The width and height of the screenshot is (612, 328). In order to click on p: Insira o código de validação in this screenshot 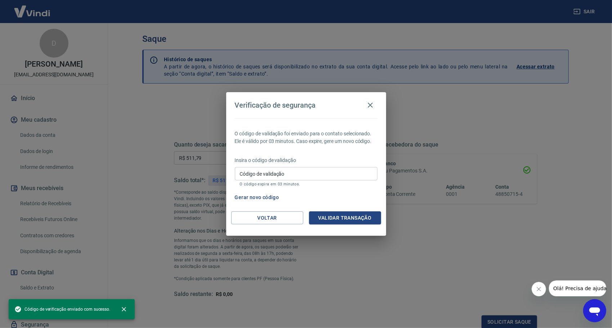, I will do `click(306, 160)`.